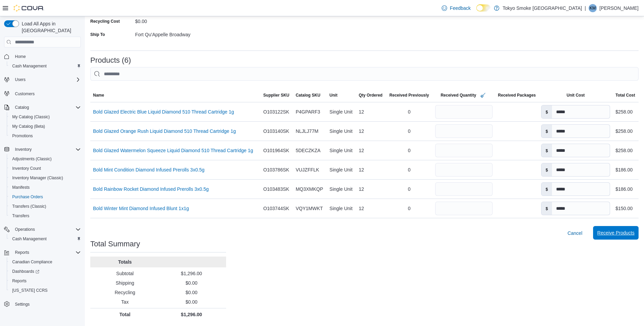 This screenshot has height=326, width=644. Describe the element at coordinates (29, 8) in the screenshot. I see `img: Cova` at that location.